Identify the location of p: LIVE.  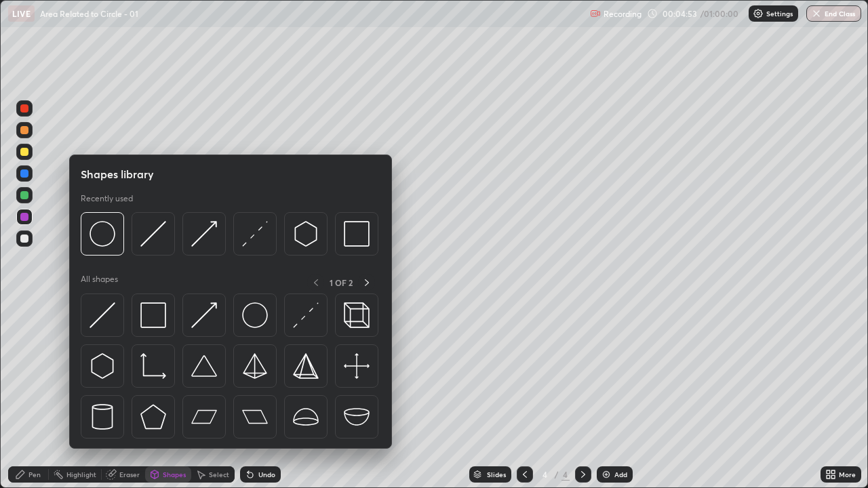
(21, 14).